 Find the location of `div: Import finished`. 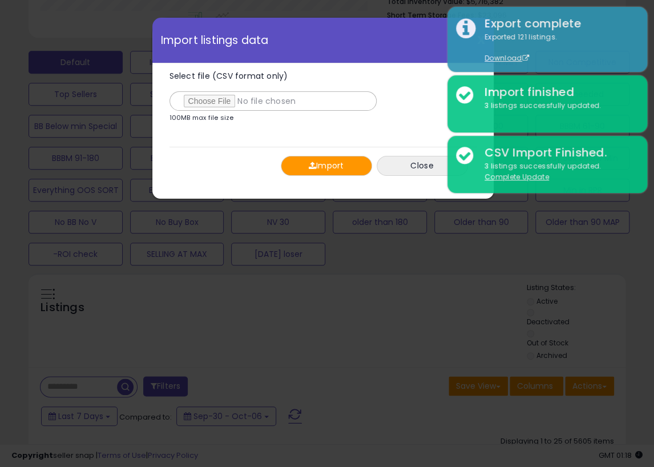

div: Import finished is located at coordinates (557, 92).